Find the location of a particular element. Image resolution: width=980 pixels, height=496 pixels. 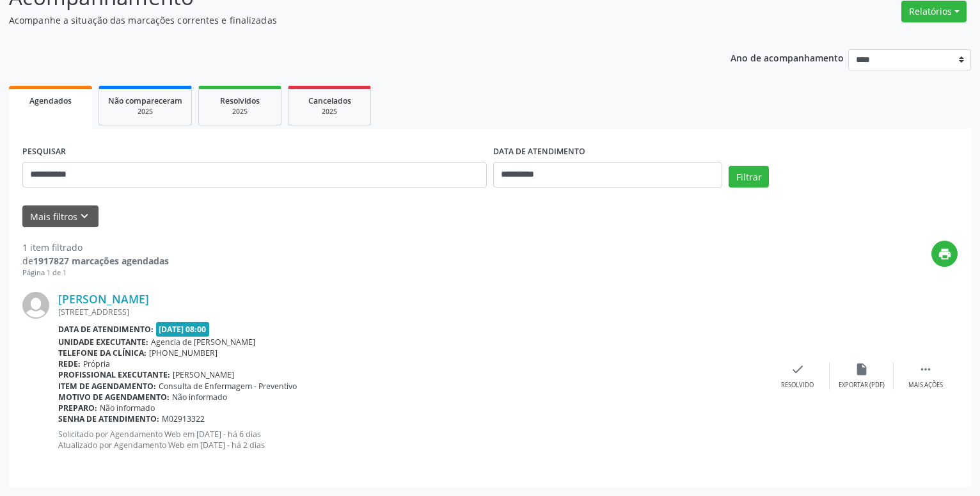

div: Página 1 de 1 is located at coordinates (95, 273).